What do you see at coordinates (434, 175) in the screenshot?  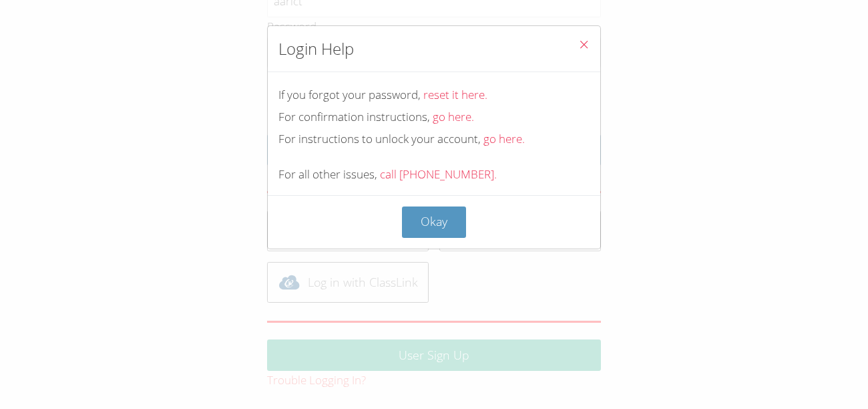 I see `div: For all other issues,` at bounding box center [434, 175].